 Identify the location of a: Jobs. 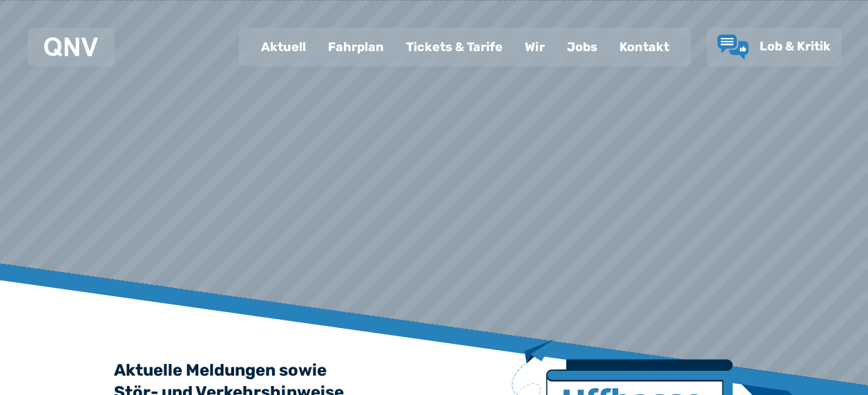
(582, 47).